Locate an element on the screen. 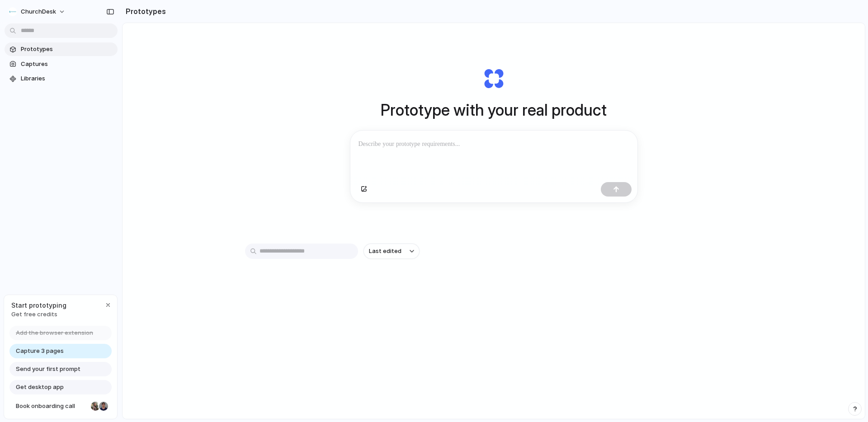  div: Nicole Kubica is located at coordinates (95, 406).